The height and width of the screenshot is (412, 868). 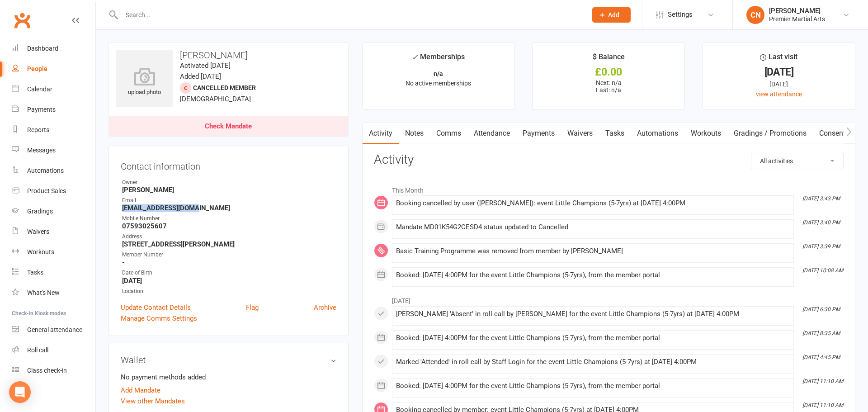 I want to click on div: £0.00, so click(x=609, y=72).